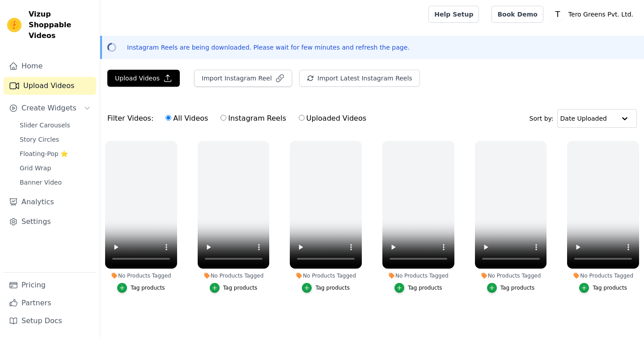  Describe the element at coordinates (60, 25) in the screenshot. I see `span: Vizup Shoppable Videos` at that location.